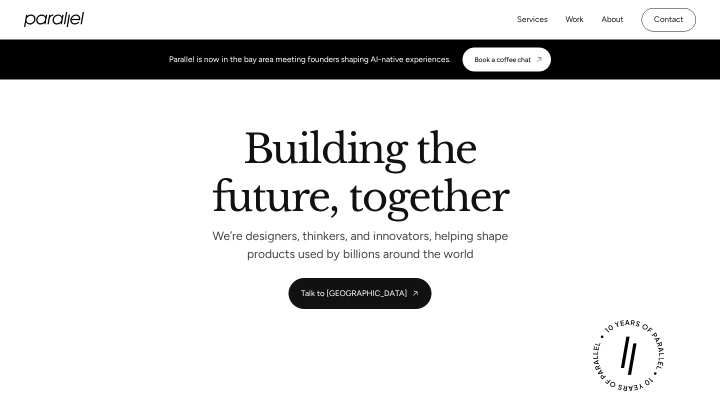 This screenshot has height=406, width=720. Describe the element at coordinates (309, 59) in the screenshot. I see `div: Parallel is now in the bay area meeting founders shaping AI-native experiences.` at that location.